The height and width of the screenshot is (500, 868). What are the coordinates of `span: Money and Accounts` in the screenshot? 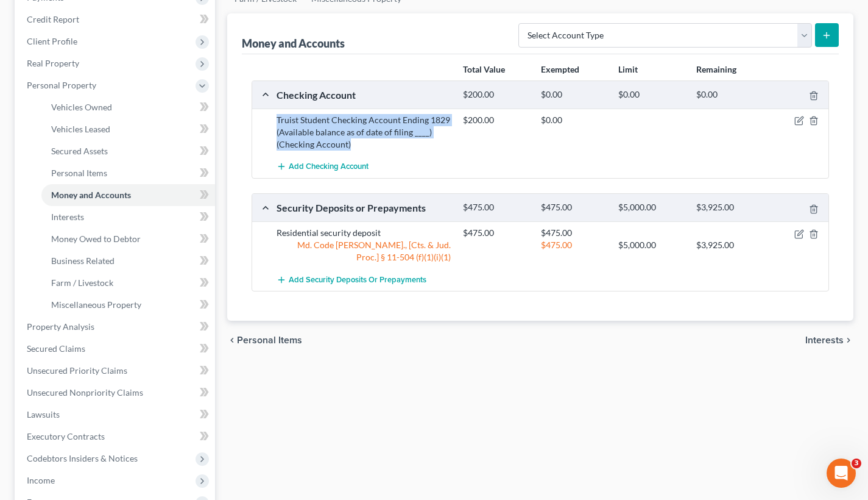 It's located at (91, 194).